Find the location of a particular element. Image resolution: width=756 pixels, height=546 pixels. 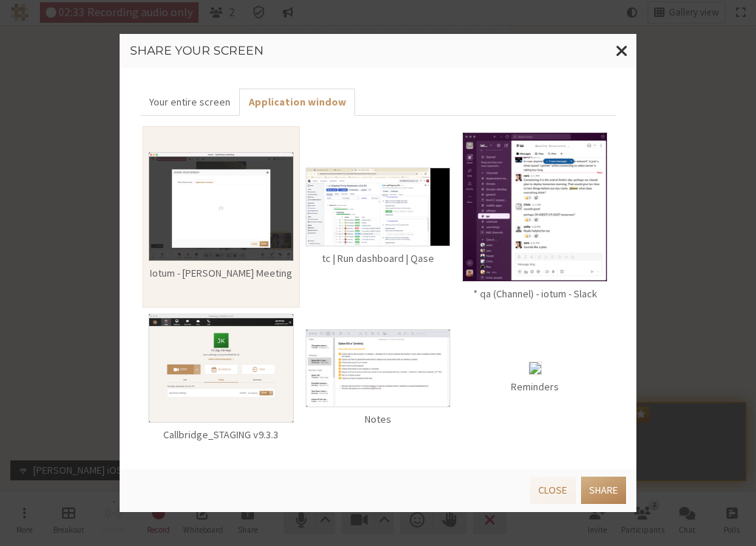

div: tc | Run dashboard | Qase is located at coordinates (378, 258).